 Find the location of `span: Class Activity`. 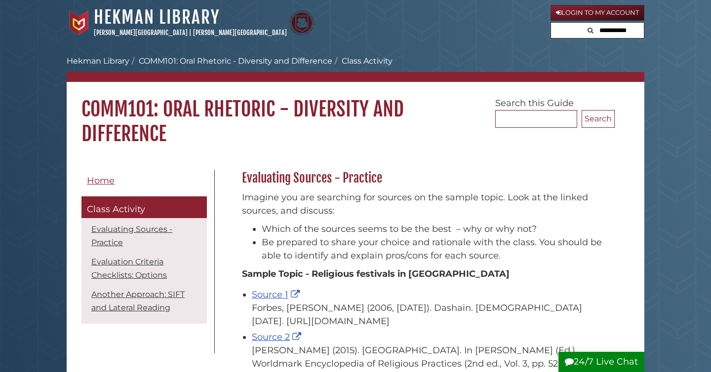

span: Class Activity is located at coordinates (116, 209).